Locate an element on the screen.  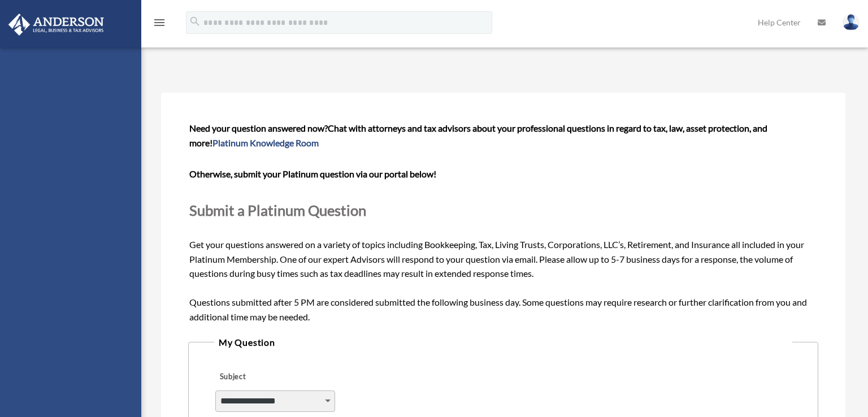
span: Need your question answered now? is located at coordinates (258, 128).